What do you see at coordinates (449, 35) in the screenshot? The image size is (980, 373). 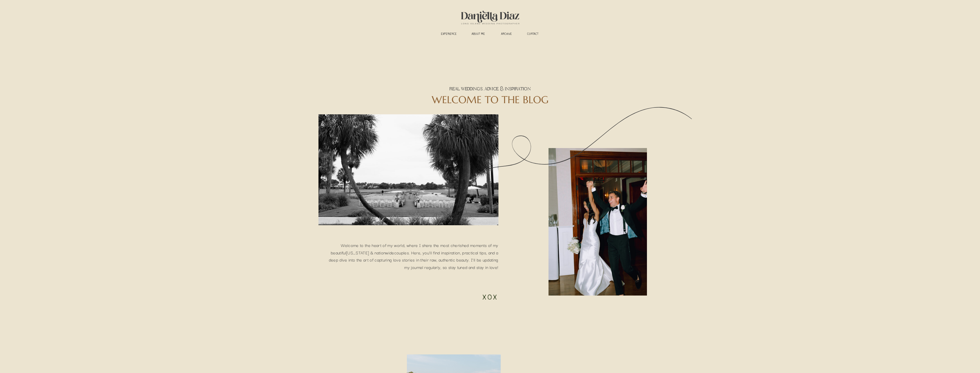 I see `a: experience` at bounding box center [449, 35].